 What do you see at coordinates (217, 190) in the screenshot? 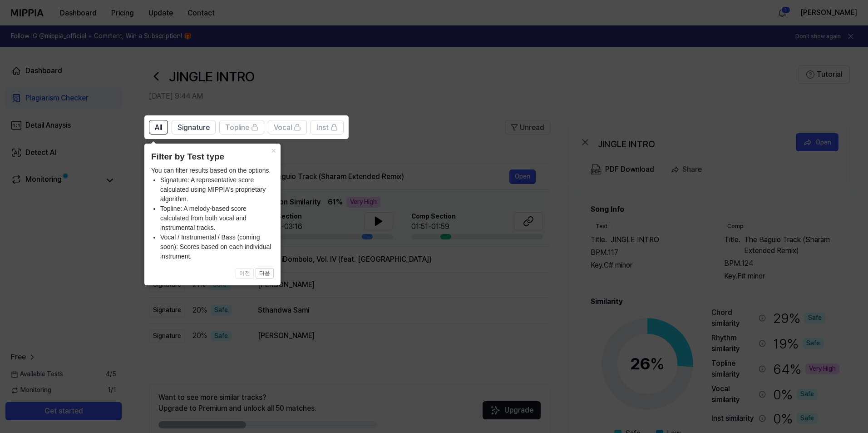
I see `li: Signature: A representative score calculated using MIPPIA's proprietary algorithm.` at bounding box center [217, 190].